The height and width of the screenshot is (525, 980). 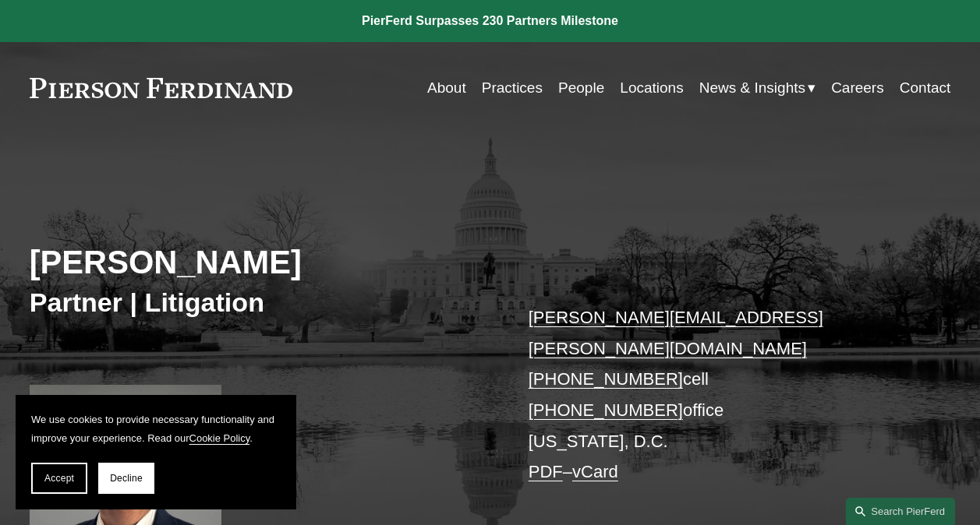 I want to click on a: People, so click(x=581, y=88).